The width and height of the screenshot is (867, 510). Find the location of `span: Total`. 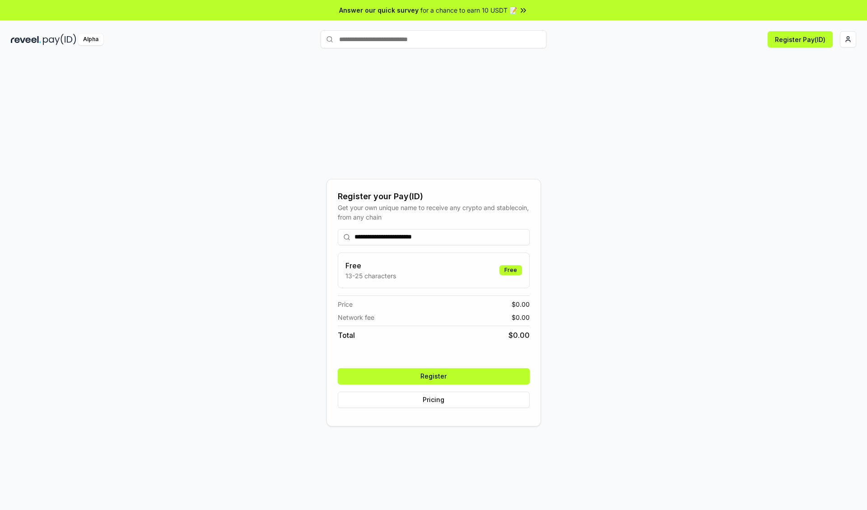

span: Total is located at coordinates (347, 335).